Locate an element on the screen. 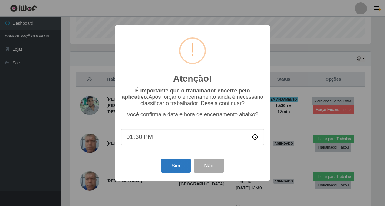  button: Não is located at coordinates (208, 166).